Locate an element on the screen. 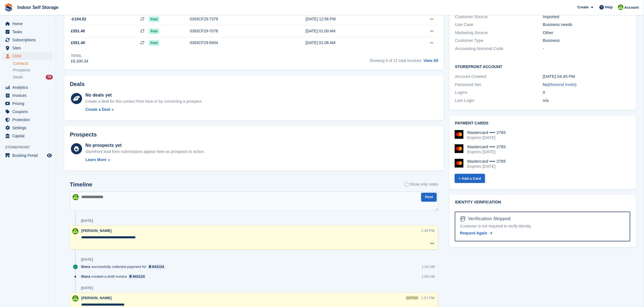  a: View All is located at coordinates (431, 61).